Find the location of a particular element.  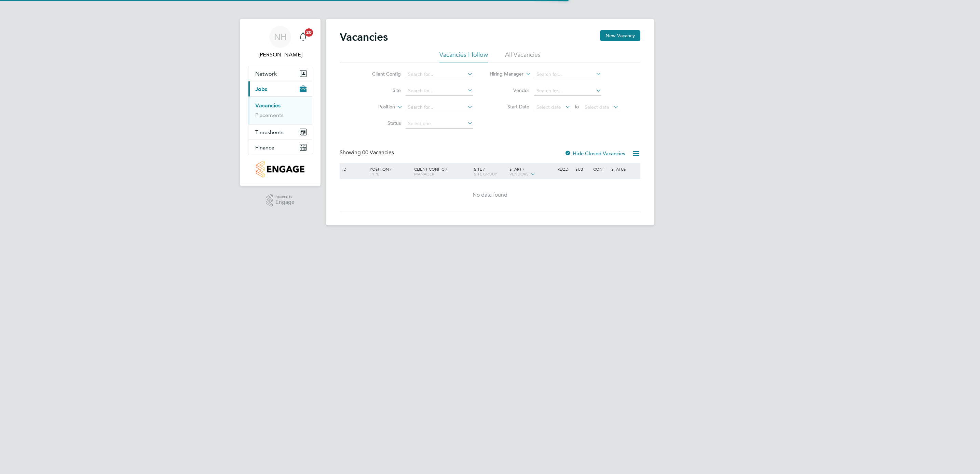

label: Position is located at coordinates (375, 107).